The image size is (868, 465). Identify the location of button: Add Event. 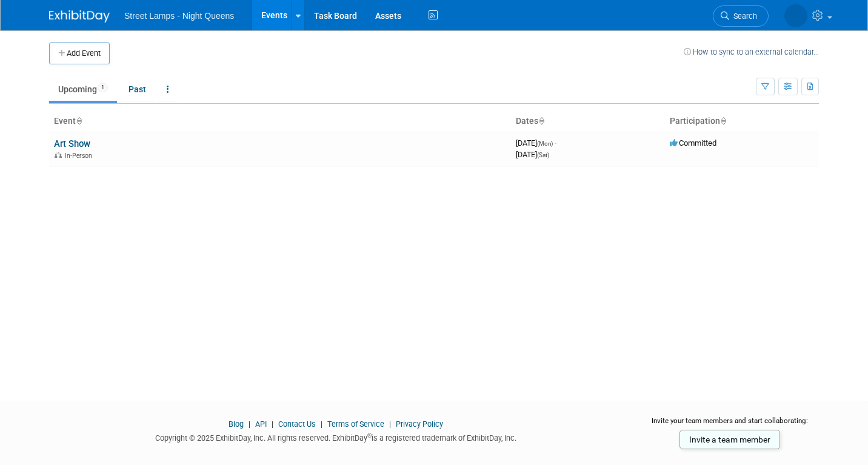
(80, 54).